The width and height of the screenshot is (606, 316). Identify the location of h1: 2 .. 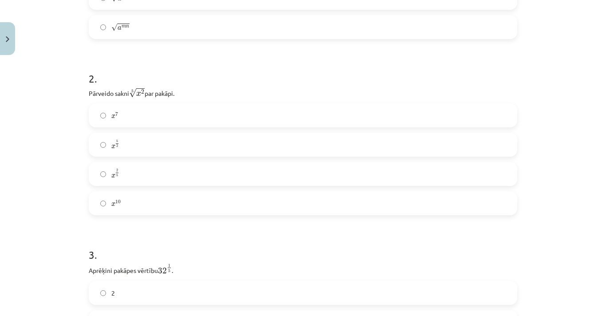
(303, 71).